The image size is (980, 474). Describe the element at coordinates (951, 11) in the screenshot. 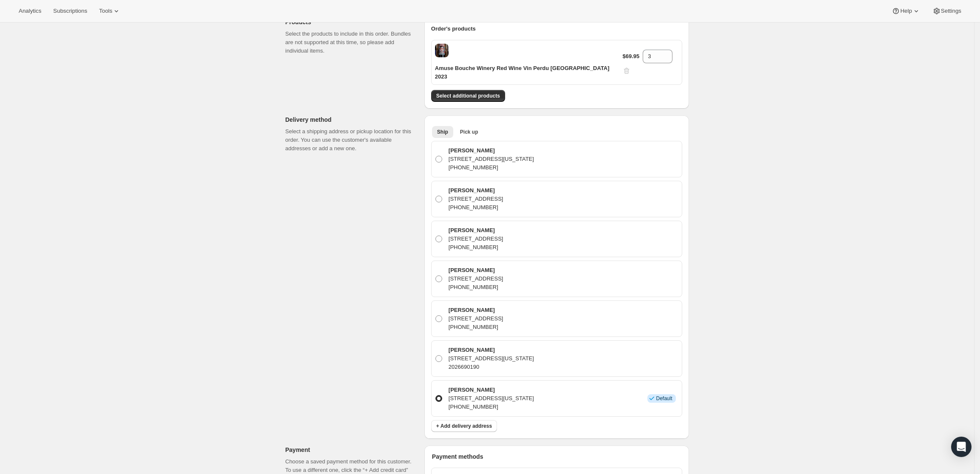

I see `span: Settings` at that location.